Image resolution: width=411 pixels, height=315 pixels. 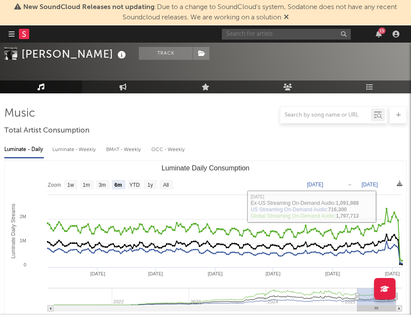 What do you see at coordinates (325, 115) in the screenshot?
I see `input: Search by song name or URL` at bounding box center [325, 115].